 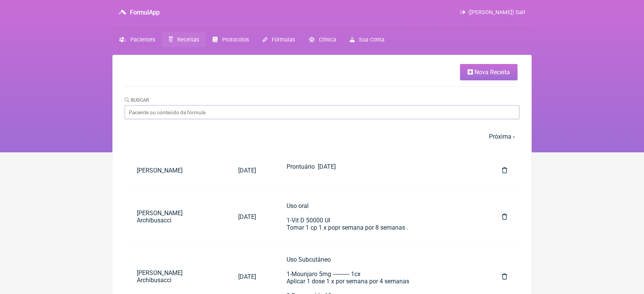 I want to click on nav: pager, so click(x=322, y=136).